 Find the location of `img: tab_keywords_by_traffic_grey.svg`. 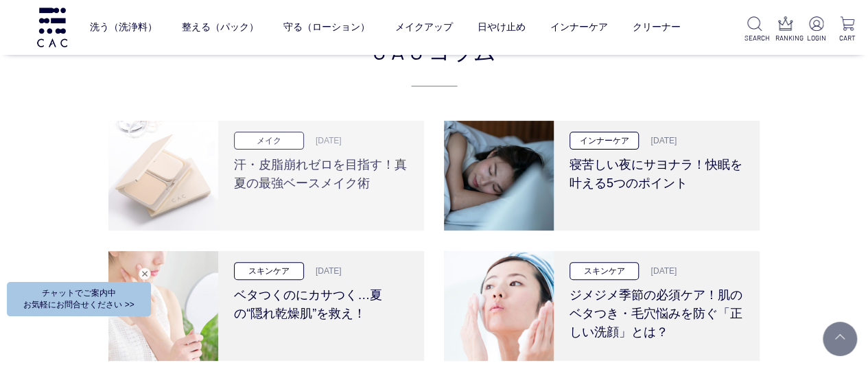

img: tab_keywords_by_traffic_grey.svg is located at coordinates (150, 86).